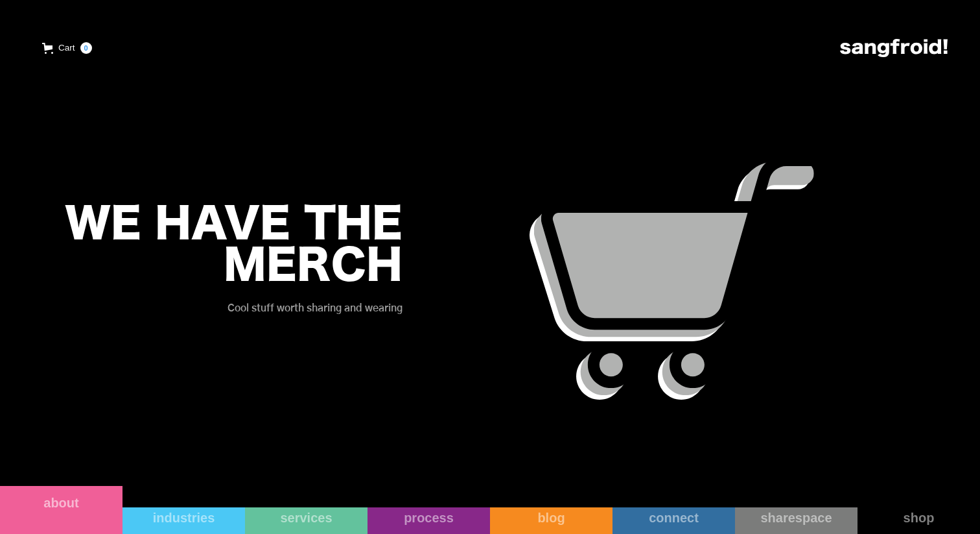 The image size is (980, 534). What do you see at coordinates (918, 518) in the screenshot?
I see `div: shop` at bounding box center [918, 518].